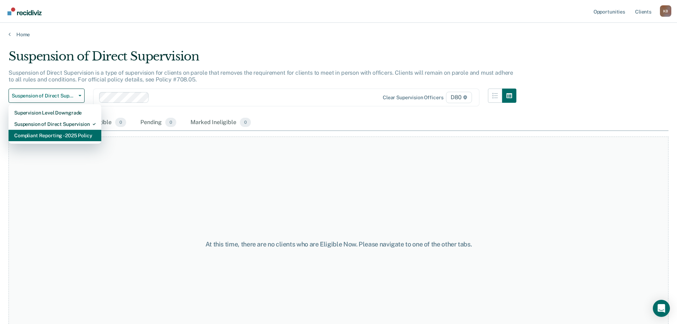 This screenshot has height=324, width=677. What do you see at coordinates (221, 123) in the screenshot?
I see `div: Marked Ineligible0` at bounding box center [221, 123].